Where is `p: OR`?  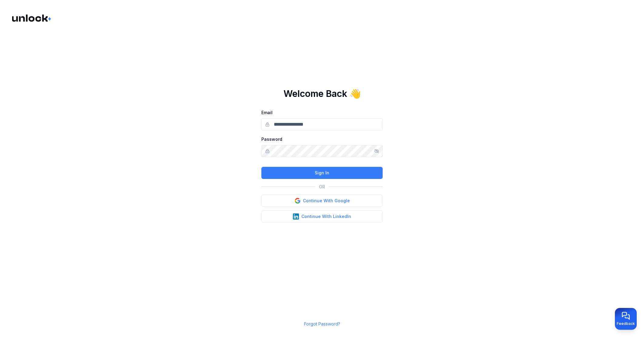
p: OR is located at coordinates (322, 187).